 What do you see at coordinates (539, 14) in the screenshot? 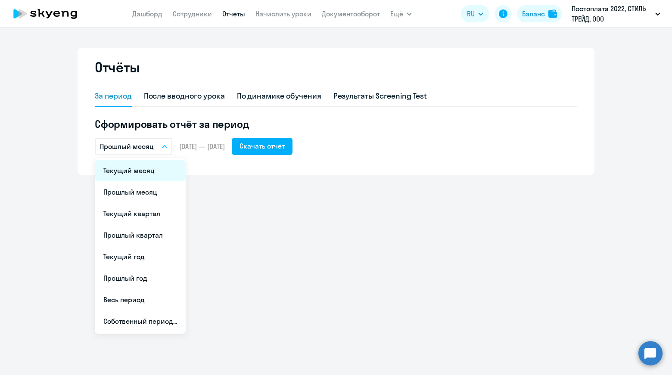
I see `button: Балансbalance` at bounding box center [539, 14].